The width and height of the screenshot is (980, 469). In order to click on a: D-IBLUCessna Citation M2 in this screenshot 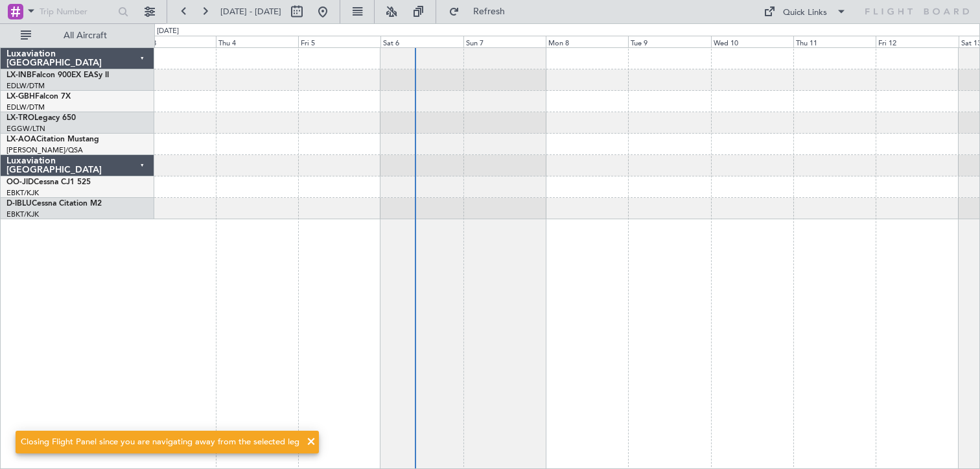, I will do `click(54, 204)`.